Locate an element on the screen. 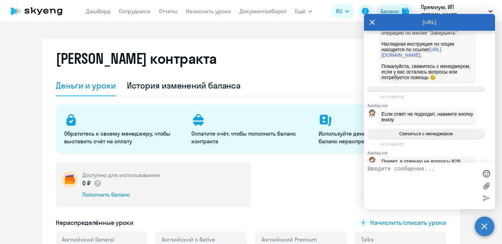 Image resolution: width=502 pixels, height=244 pixels. p: Наглядная инструкция по опции находится по ссылке . is located at coordinates (428, 47).